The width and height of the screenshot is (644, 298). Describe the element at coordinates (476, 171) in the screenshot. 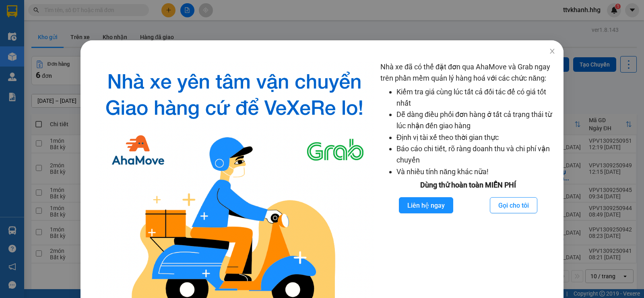

I see `li: Và nhiều tính năng khác nữa!` at that location.